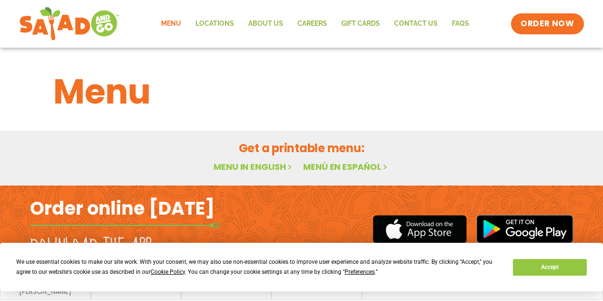 The width and height of the screenshot is (603, 301). Describe the element at coordinates (254, 166) in the screenshot. I see `a: Menu in English` at that location.